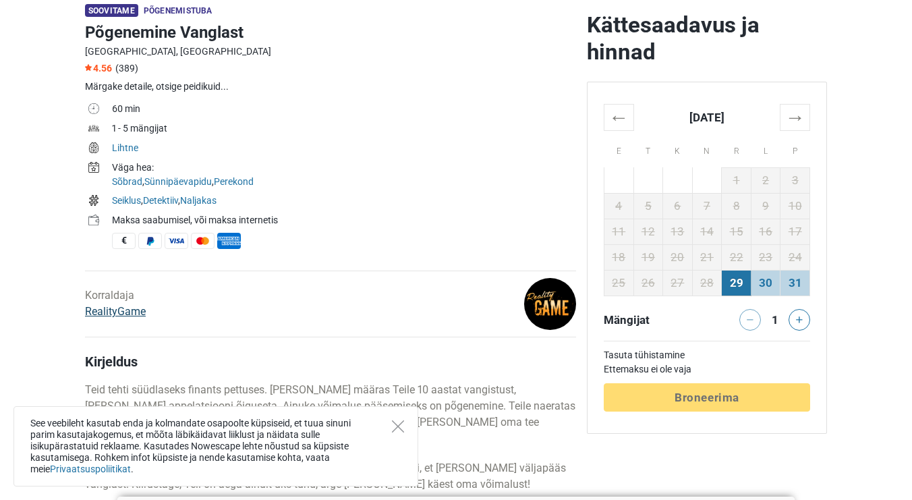 The height and width of the screenshot is (500, 912). What do you see at coordinates (202, 241) in the screenshot?
I see `span: MasterCard` at bounding box center [202, 241].